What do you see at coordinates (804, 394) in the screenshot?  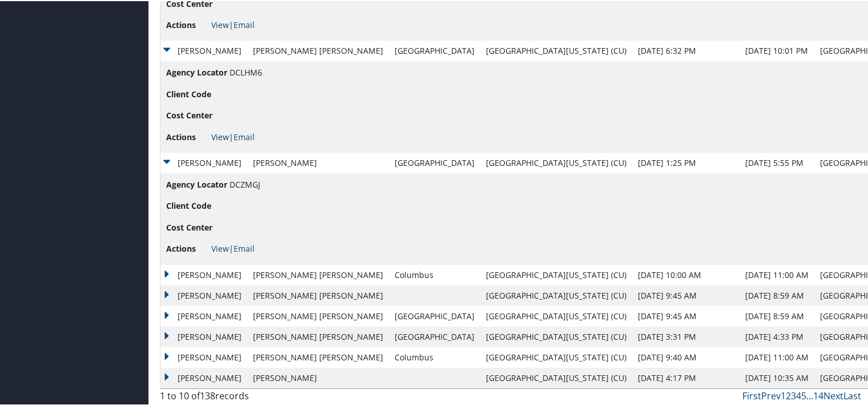 I see `a: 5` at bounding box center [804, 394].